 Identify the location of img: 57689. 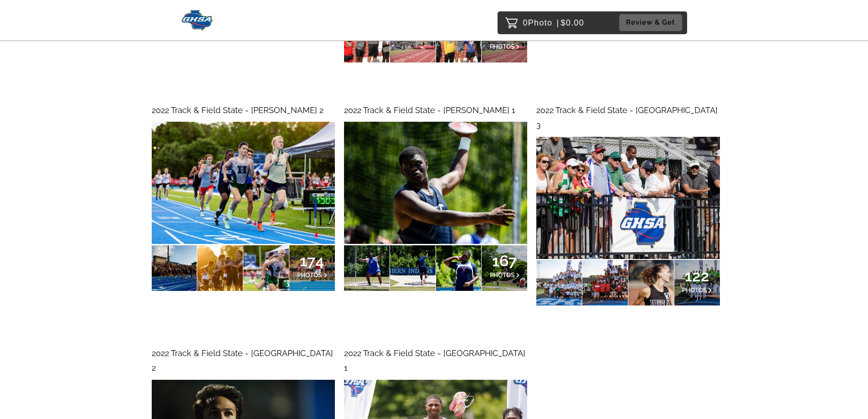
(628, 198).